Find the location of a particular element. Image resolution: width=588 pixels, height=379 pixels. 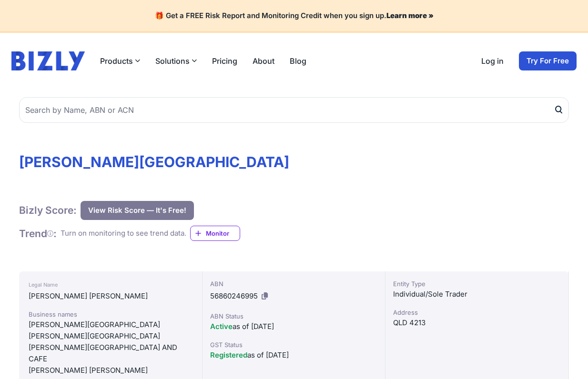

input: Search by Name, ABN or ACN is located at coordinates (294, 110).